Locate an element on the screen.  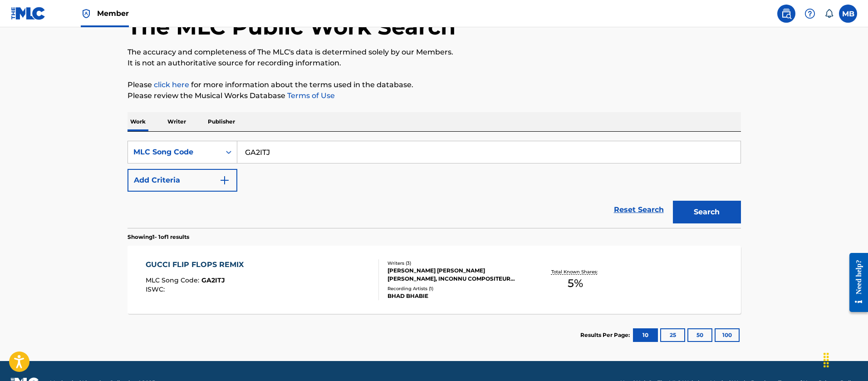
div: Drag is located at coordinates (827, 360).